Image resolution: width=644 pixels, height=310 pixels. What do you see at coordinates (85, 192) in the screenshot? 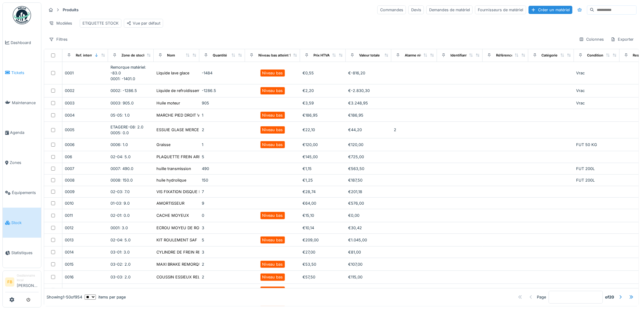
I see `div: 0009` at bounding box center [85, 192].